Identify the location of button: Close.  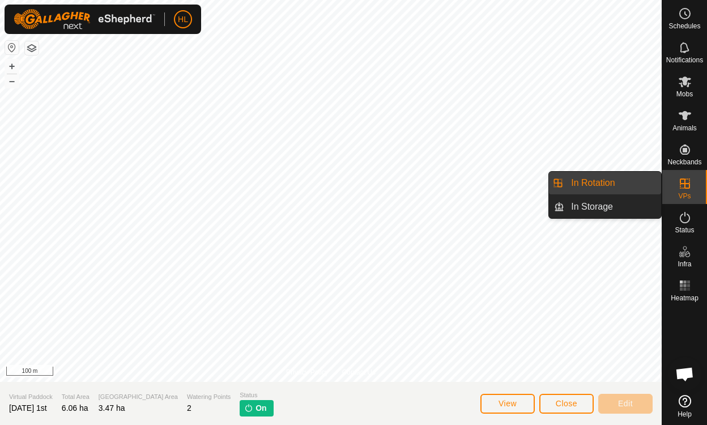
(566, 403).